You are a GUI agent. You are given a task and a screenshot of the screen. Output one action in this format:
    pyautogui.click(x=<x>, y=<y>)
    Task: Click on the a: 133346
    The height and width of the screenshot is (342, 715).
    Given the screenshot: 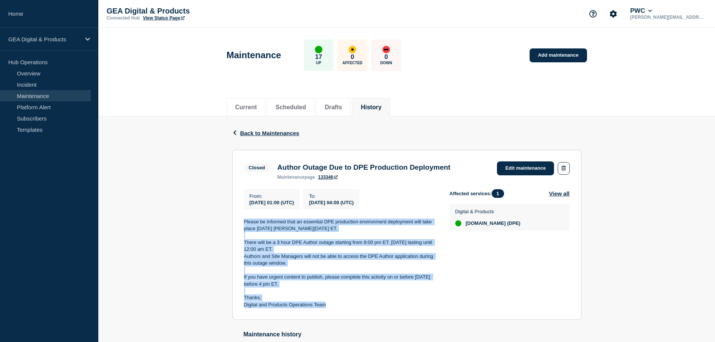 What is the action you would take?
    pyautogui.click(x=328, y=177)
    